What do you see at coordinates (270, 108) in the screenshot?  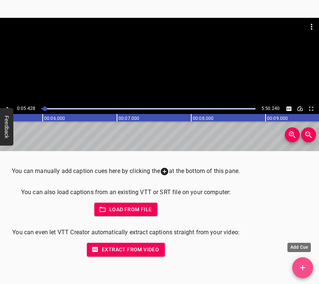 I see `span: 5:50.240` at bounding box center [270, 108].